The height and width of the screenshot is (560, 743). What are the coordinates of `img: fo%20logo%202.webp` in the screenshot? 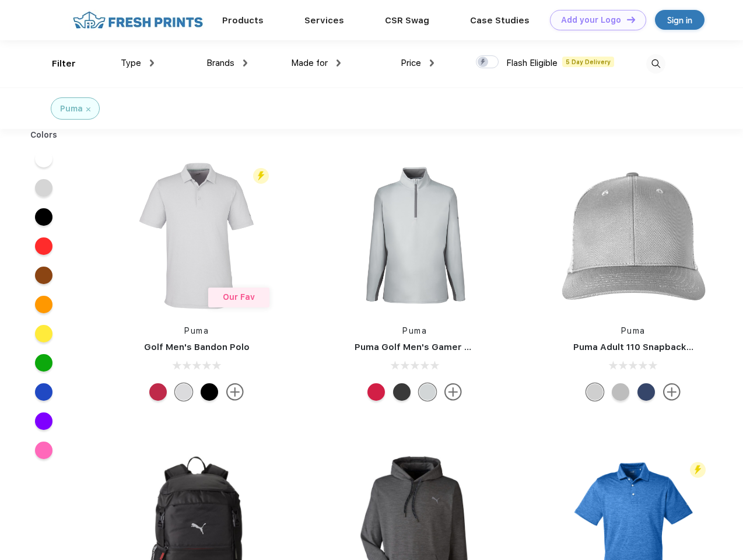 It's located at (138, 20).